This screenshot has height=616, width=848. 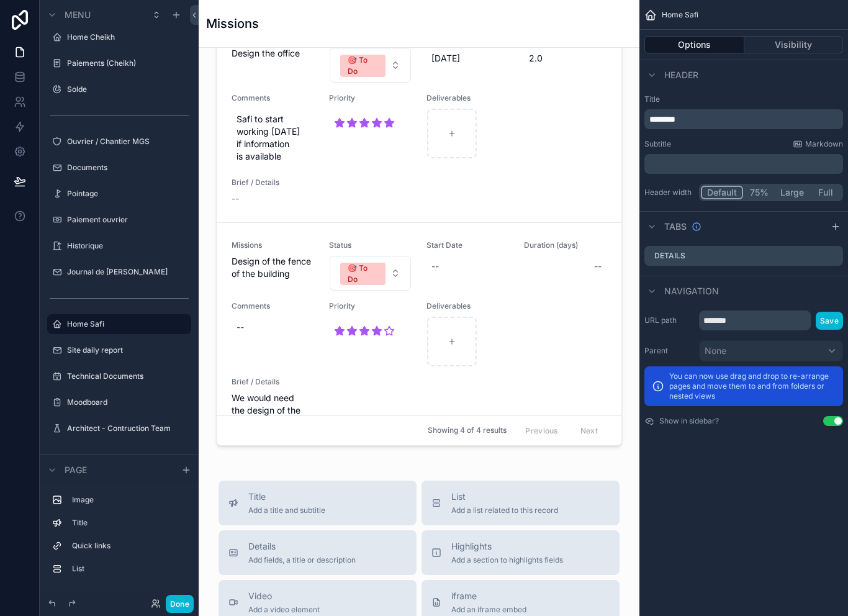 I want to click on span: Add a section to highlights fields, so click(x=507, y=560).